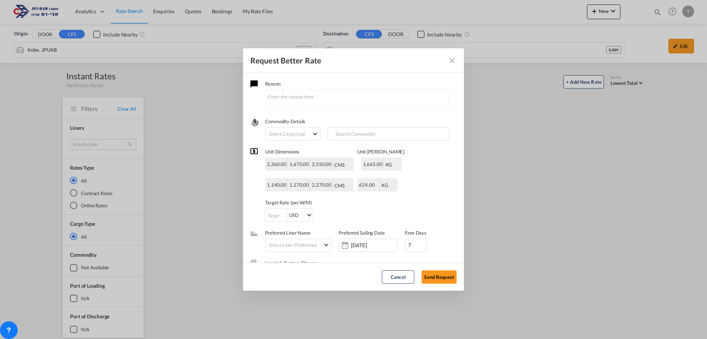 Image resolution: width=707 pixels, height=339 pixels. I want to click on label: Locals & Custom Charges, so click(293, 263).